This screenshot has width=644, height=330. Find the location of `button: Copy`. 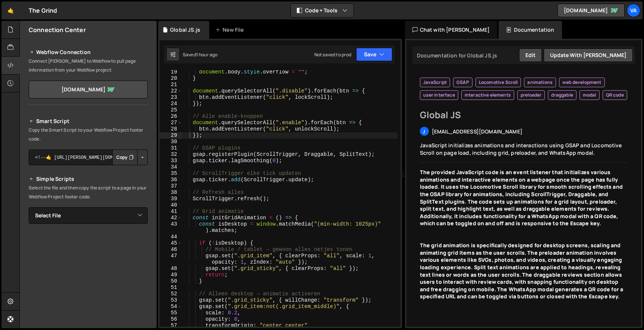

button: Copy is located at coordinates (125, 157).